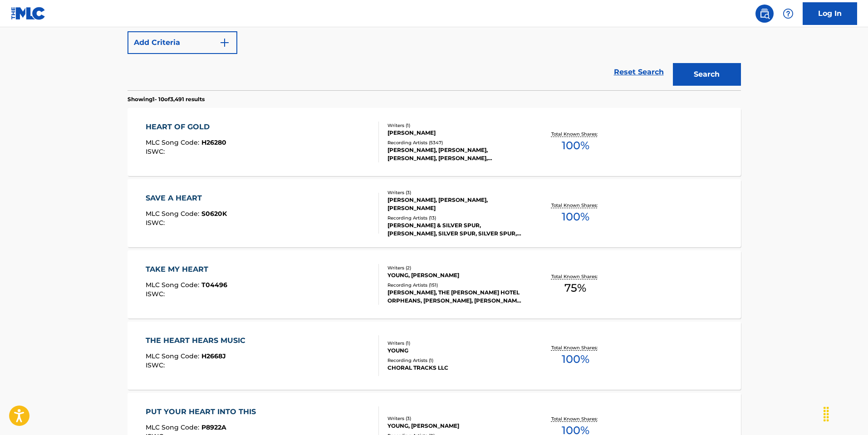 This screenshot has width=868, height=435. I want to click on span: P8922A, so click(213, 428).